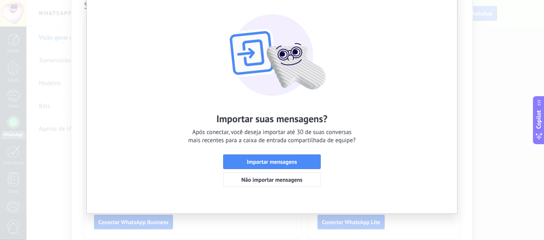 The height and width of the screenshot is (240, 544). Describe the element at coordinates (272, 162) in the screenshot. I see `span: Importar mensagens` at that location.